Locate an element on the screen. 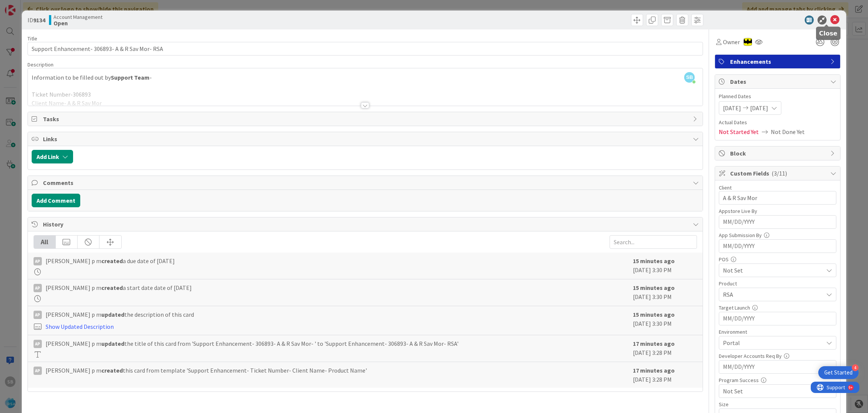  span: Links is located at coordinates (366, 139).